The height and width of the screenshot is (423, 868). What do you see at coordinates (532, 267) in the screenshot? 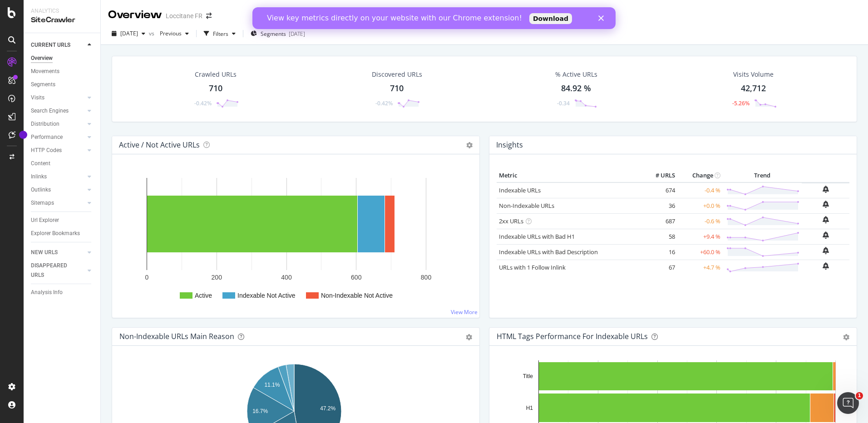
I see `a: URLs with 1 Follow Inlink` at bounding box center [532, 267].